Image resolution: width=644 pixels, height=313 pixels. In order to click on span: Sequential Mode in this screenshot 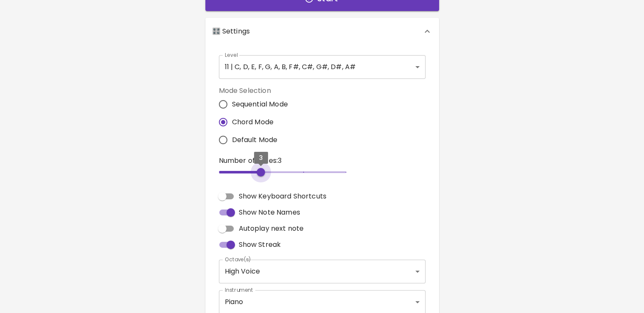, I will do `click(260, 104)`.